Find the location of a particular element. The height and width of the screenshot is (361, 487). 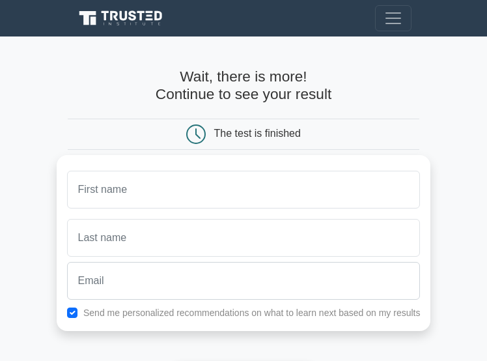

button: Toggle navigation is located at coordinates (393, 18).